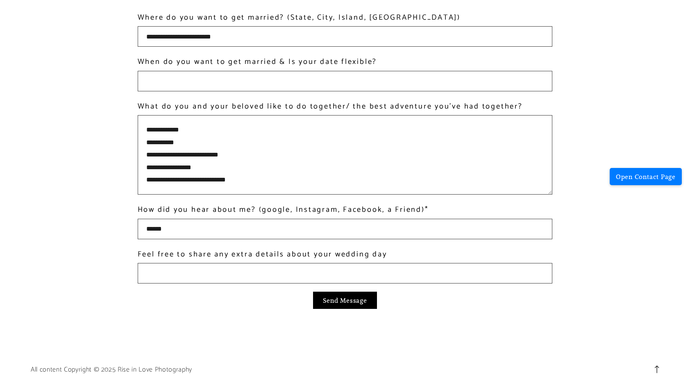  Describe the element at coordinates (344, 300) in the screenshot. I see `button: Send Message` at that location.